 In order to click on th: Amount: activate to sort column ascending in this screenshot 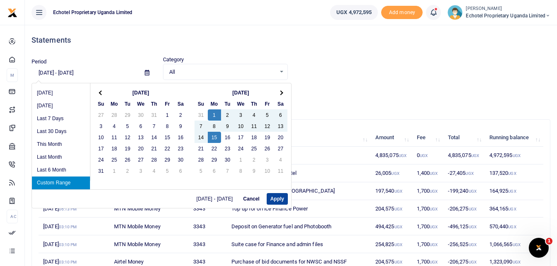, I will do `click(391, 138)`.